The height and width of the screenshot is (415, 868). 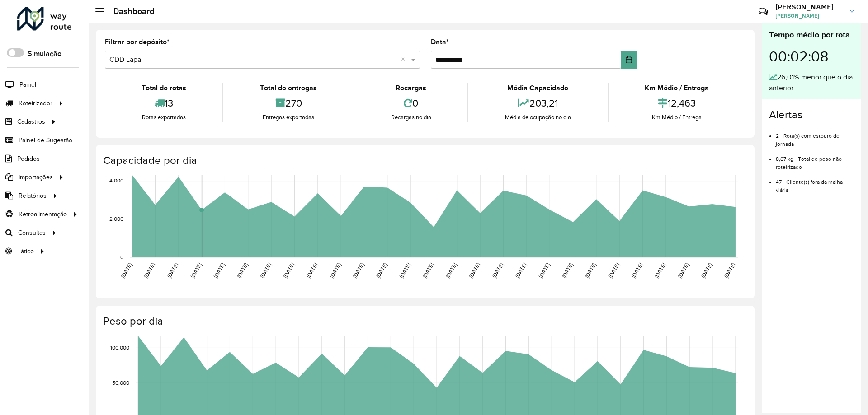 I want to click on span: Clear all, so click(x=405, y=60).